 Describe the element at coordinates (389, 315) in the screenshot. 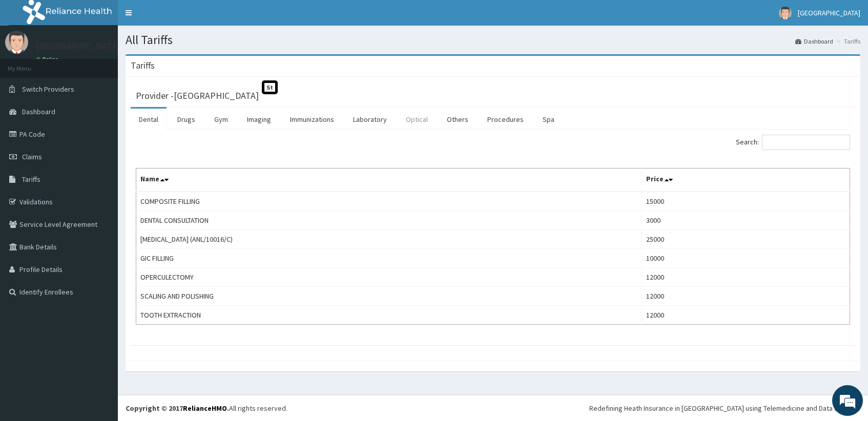

I see `td: TOOTH EXTRACTION` at that location.